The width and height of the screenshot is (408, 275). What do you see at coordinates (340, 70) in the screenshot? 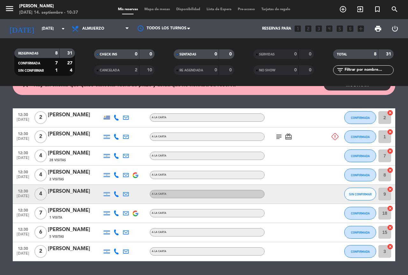
I see `i: filter_list` at bounding box center [340, 70].